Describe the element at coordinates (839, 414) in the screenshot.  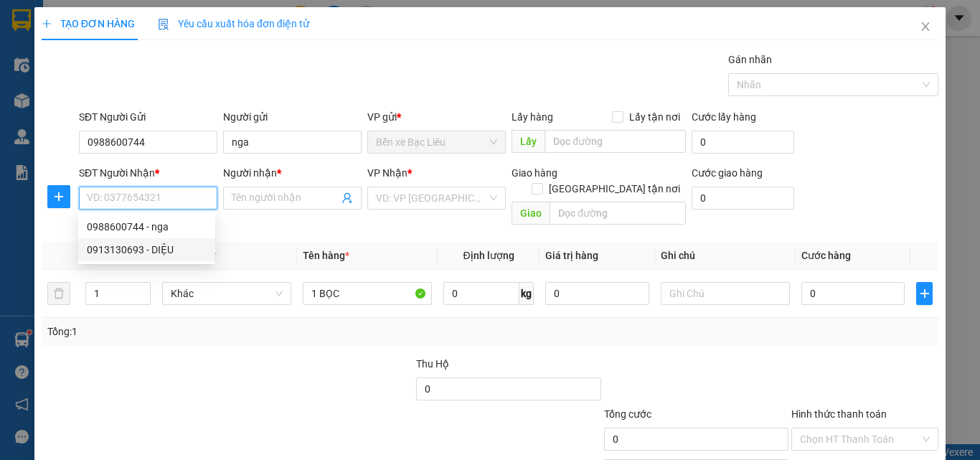
I see `label: Hình thức thanh toán` at that location.